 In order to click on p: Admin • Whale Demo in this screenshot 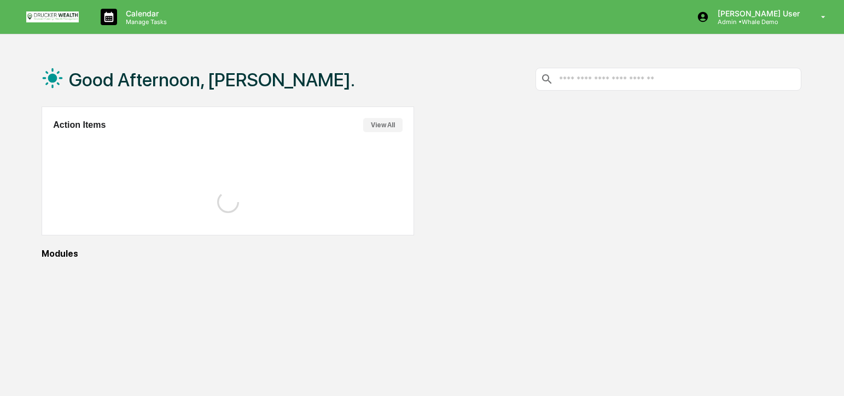, I will do `click(757, 22)`.